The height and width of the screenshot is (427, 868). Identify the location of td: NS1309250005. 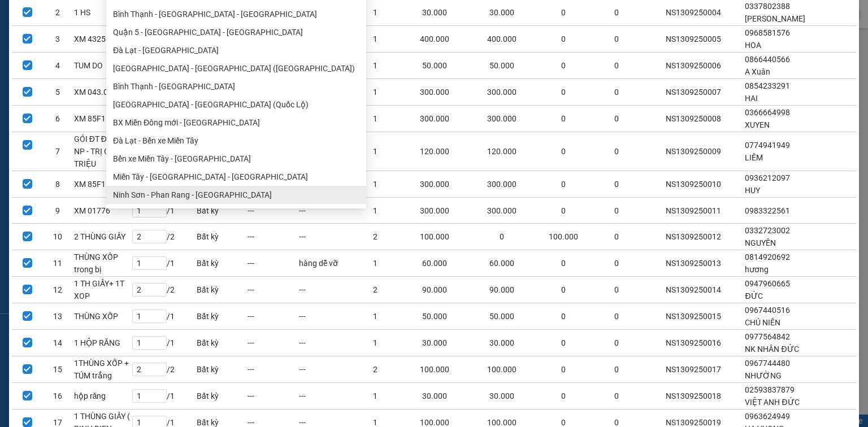
(692, 39).